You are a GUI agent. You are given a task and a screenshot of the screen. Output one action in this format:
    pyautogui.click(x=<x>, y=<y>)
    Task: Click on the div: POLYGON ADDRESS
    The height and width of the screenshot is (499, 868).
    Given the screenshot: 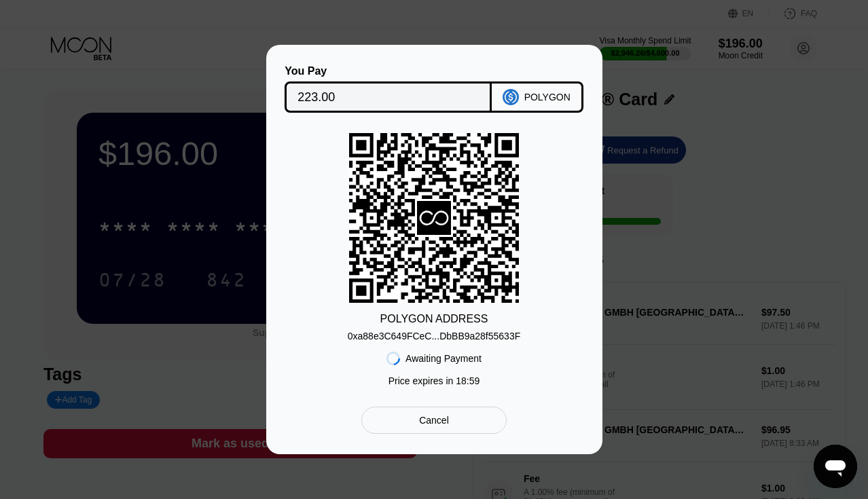 What is the action you would take?
    pyautogui.click(x=434, y=319)
    